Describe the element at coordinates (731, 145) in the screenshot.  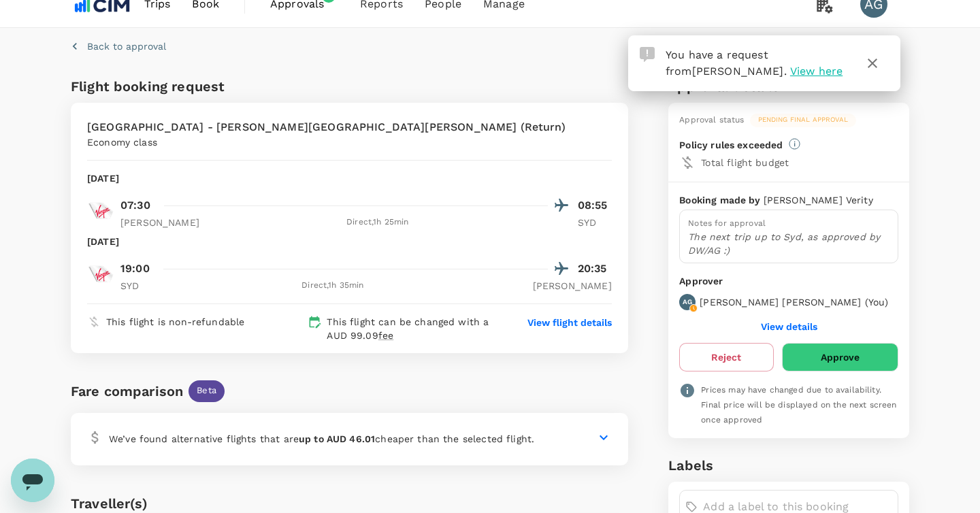
I see `p: Policy rules exceeded` at that location.